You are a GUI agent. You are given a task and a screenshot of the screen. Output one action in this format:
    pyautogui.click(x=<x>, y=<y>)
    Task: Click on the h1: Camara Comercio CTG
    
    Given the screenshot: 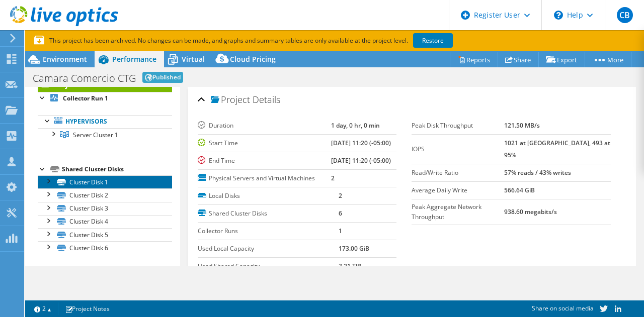 What is the action you would take?
    pyautogui.click(x=84, y=79)
    